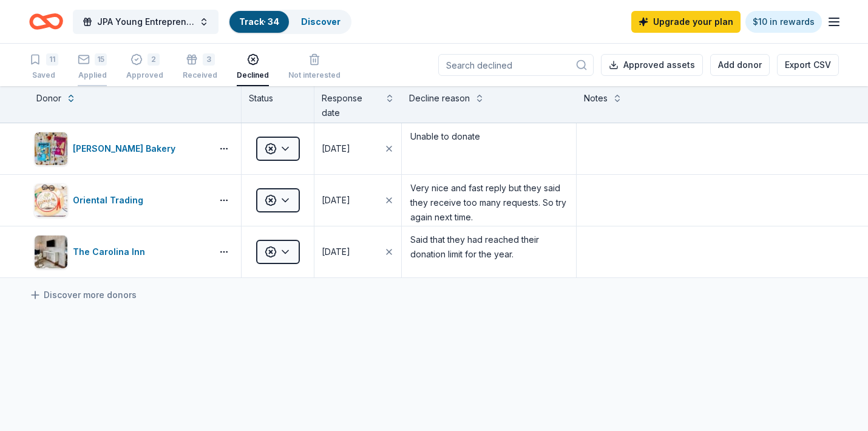 The width and height of the screenshot is (868, 431). I want to click on input: Search declined, so click(516, 65).